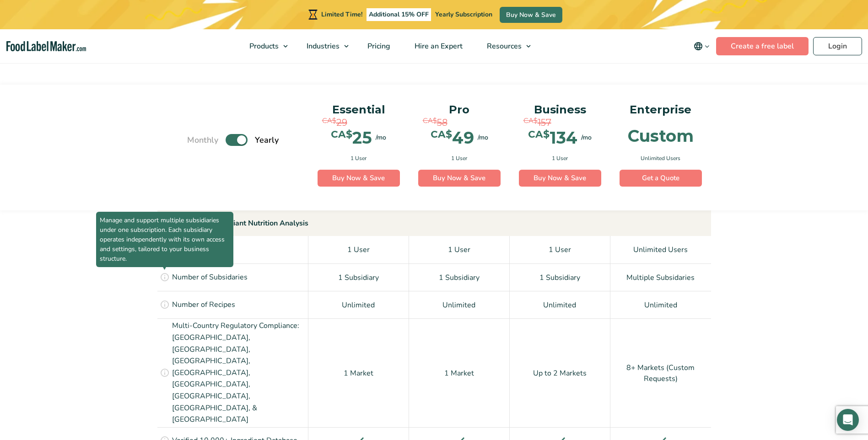 Image resolution: width=868 pixels, height=440 pixels. I want to click on a: Food Label Maker homepage, so click(46, 46).